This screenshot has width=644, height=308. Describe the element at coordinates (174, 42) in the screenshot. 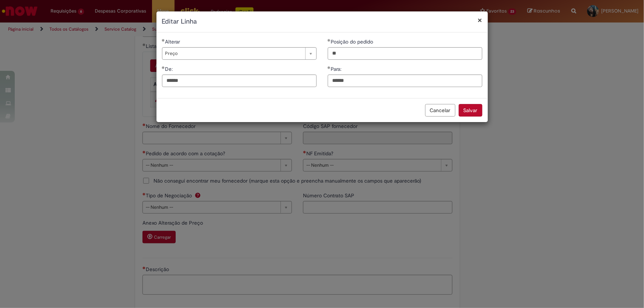

I see `span: Alterar` at that location.